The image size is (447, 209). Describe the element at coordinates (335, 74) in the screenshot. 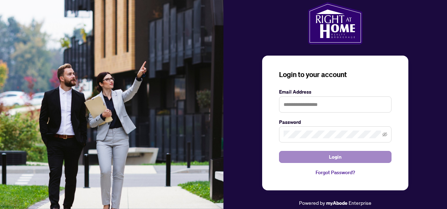

I see `h3: Login to your account` at that location.